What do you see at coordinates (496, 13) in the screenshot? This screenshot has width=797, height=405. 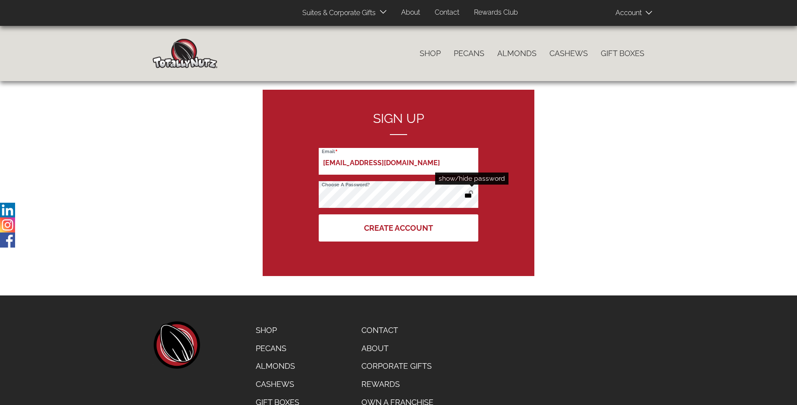 I see `a: Rewards Club` at bounding box center [496, 13].